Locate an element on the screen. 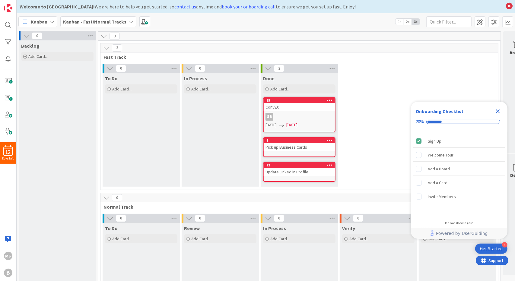 Image resolution: width=515 pixels, height=281 pixels. div: 4 is located at coordinates (504, 245).